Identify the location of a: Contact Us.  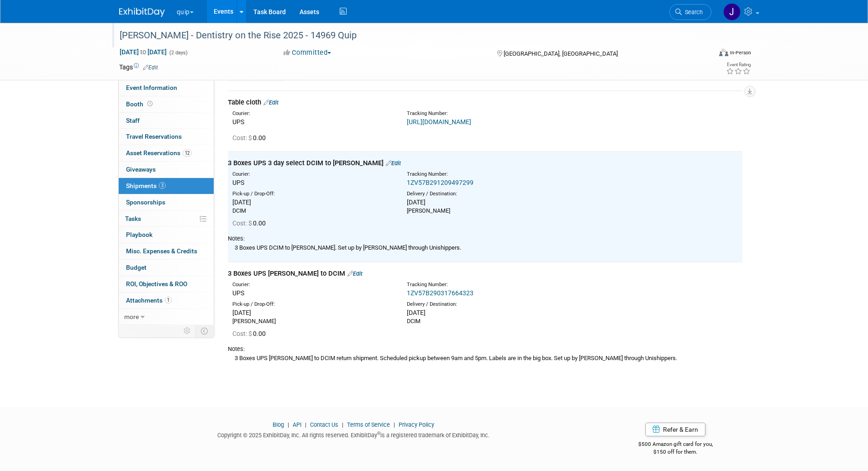
(324, 424).